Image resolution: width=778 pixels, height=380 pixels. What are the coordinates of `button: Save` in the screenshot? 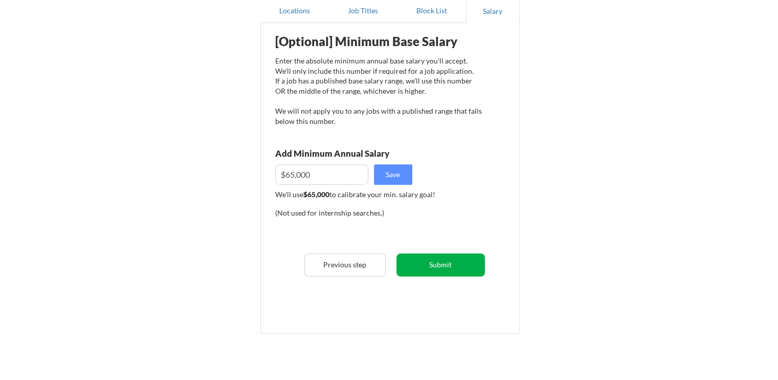 It's located at (393, 174).